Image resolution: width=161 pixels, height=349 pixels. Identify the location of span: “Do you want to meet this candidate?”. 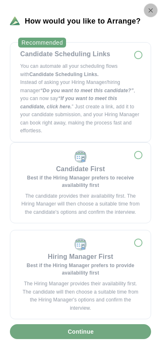
(87, 91).